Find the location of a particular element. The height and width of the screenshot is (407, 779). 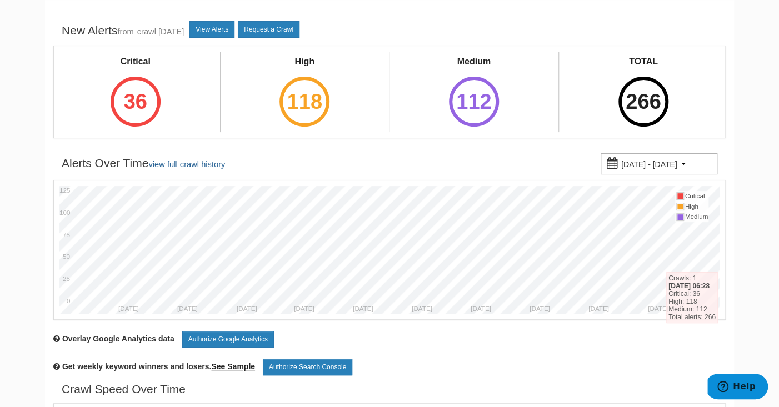

span: Get weekly keyword winners and losers. is located at coordinates (158, 367).